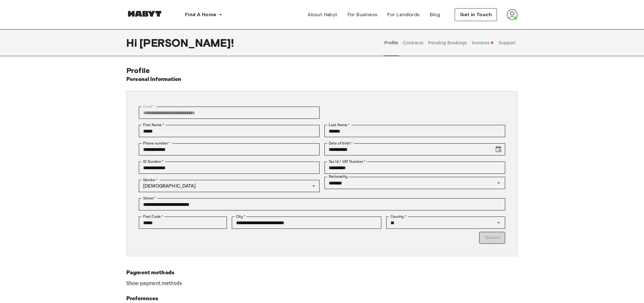  Describe the element at coordinates (150, 199) in the screenshot. I see `label: Street` at that location.